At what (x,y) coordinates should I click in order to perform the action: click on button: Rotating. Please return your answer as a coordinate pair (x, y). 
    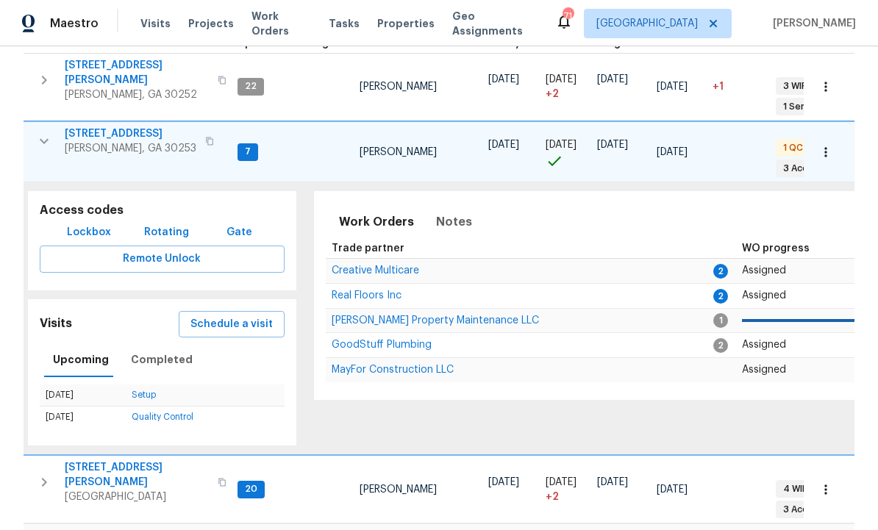
    Looking at the image, I should click on (166, 232).